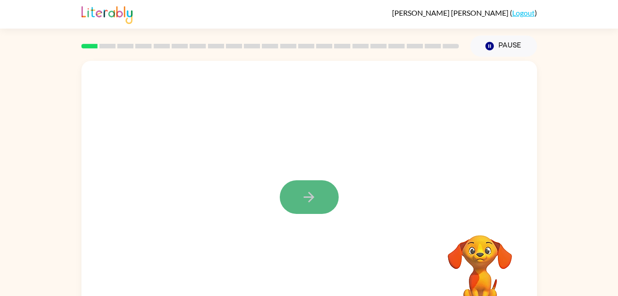 The image size is (618, 296). What do you see at coordinates (523, 12) in the screenshot?
I see `a: Logout` at bounding box center [523, 12].